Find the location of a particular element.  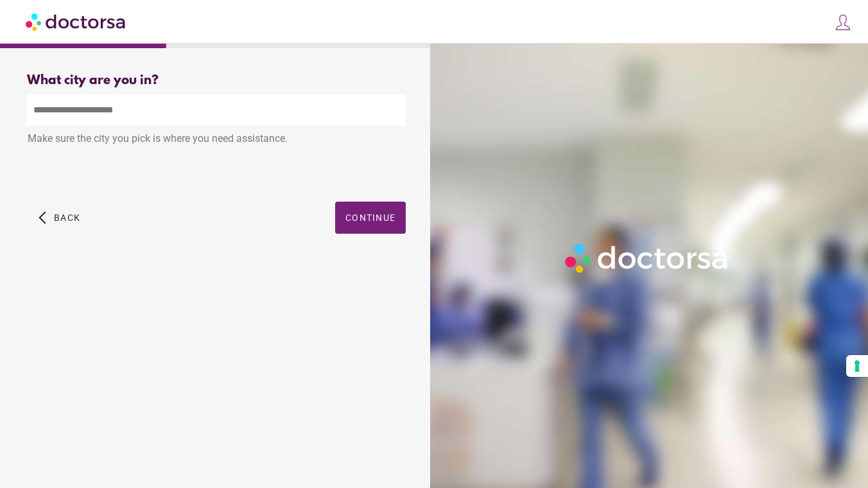

div: Make sure the city you pick is where you need assistance. is located at coordinates (216, 140).